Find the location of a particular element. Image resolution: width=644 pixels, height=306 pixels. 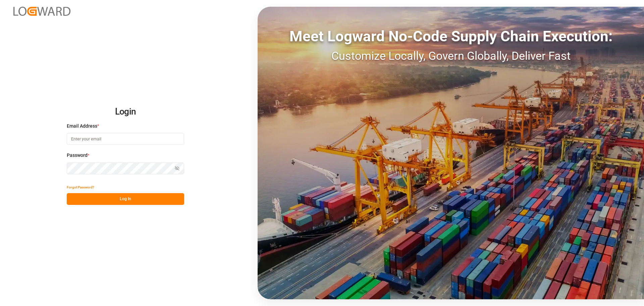

button: Log In is located at coordinates (126, 199).